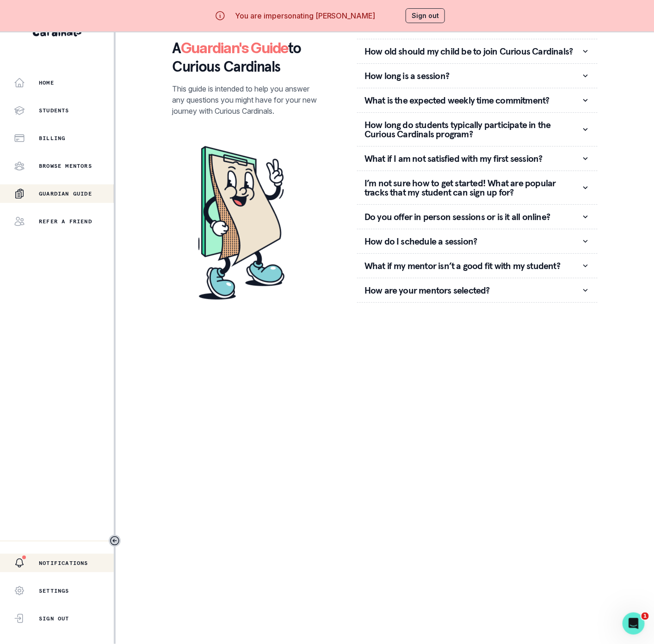 This screenshot has height=644, width=654. I want to click on p: Students, so click(54, 111).